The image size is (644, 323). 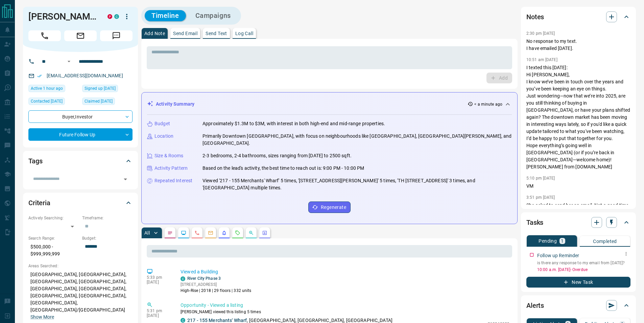 What do you see at coordinates (40, 203) in the screenshot?
I see `h2: Criteria` at bounding box center [40, 203].